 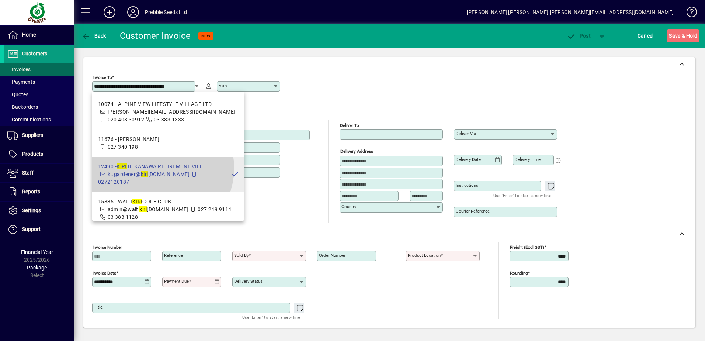 What do you see at coordinates (349, 125) in the screenshot?
I see `mat-label: Deliver To` at bounding box center [349, 125].